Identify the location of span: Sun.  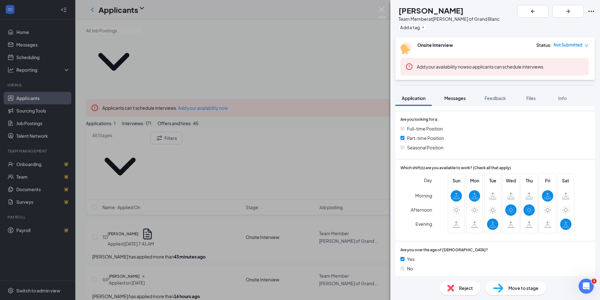
(457, 180).